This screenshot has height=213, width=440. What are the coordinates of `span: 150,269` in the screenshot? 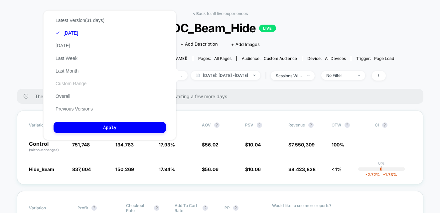 It's located at (125, 169).